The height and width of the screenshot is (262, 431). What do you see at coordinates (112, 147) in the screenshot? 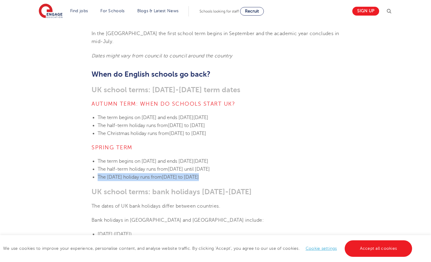
I see `span: Spring term` at bounding box center [112, 147].